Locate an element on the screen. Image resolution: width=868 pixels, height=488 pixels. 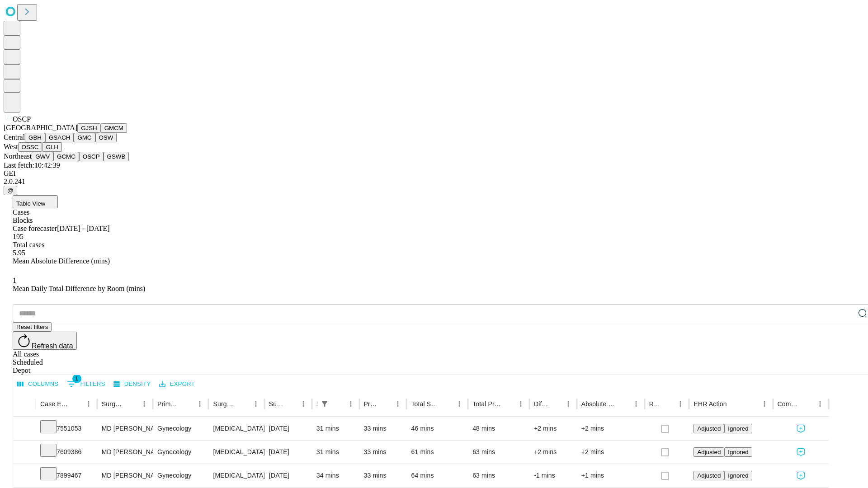
span: Northeast is located at coordinates (18, 156).